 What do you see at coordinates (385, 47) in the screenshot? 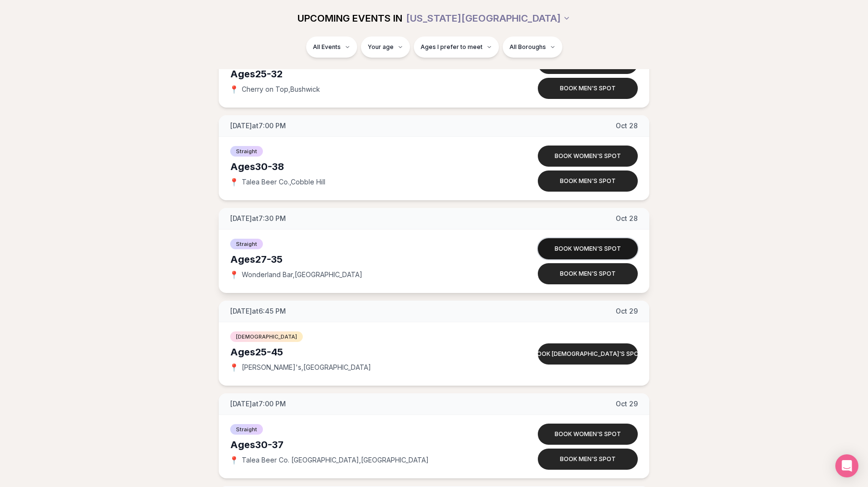
I see `button: Your age` at bounding box center [385, 47].